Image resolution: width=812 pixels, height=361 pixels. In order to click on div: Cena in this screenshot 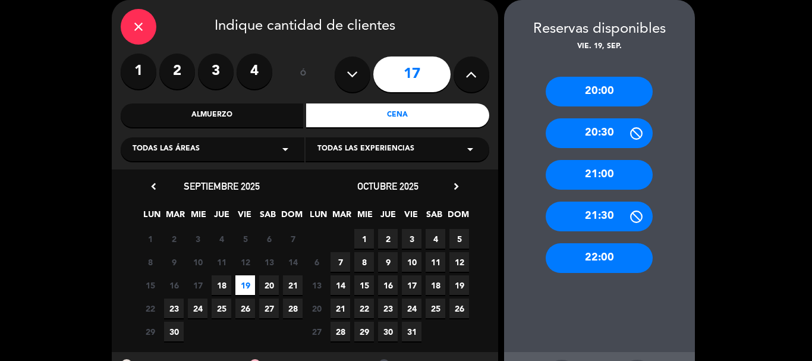, I will do `click(398, 115)`.